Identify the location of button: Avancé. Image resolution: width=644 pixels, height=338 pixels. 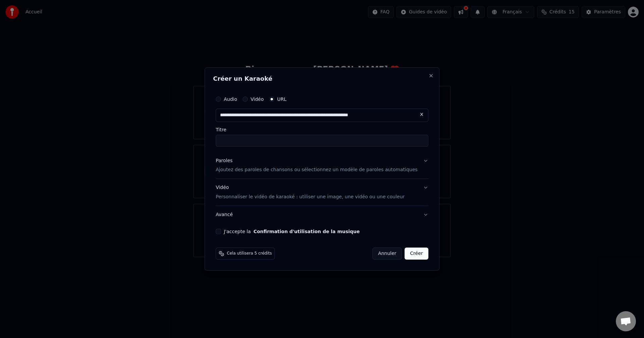
(322, 215).